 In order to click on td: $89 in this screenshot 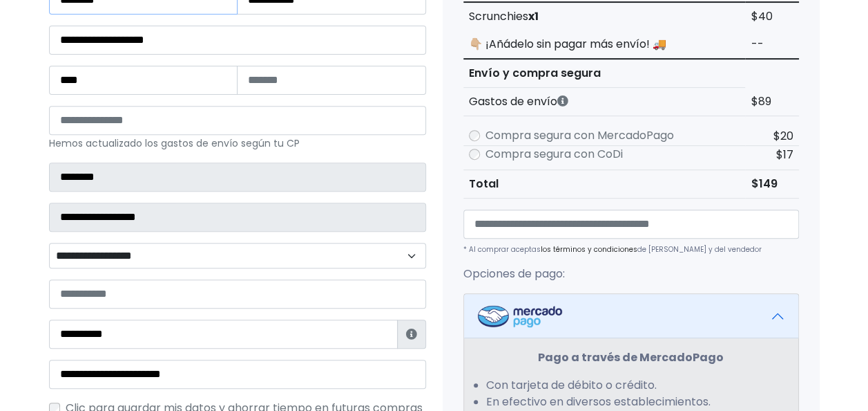, I will do `click(772, 101)`.